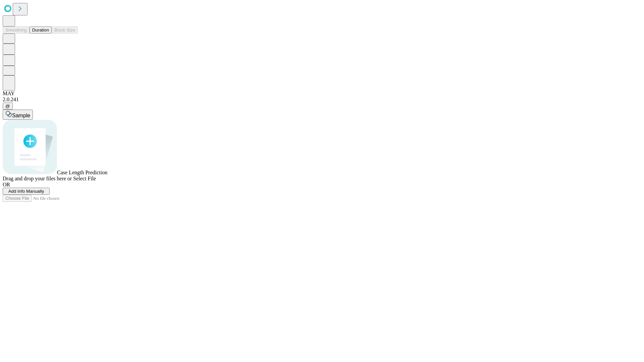 The image size is (644, 362). Describe the element at coordinates (84, 179) in the screenshot. I see `span: Select File` at that location.